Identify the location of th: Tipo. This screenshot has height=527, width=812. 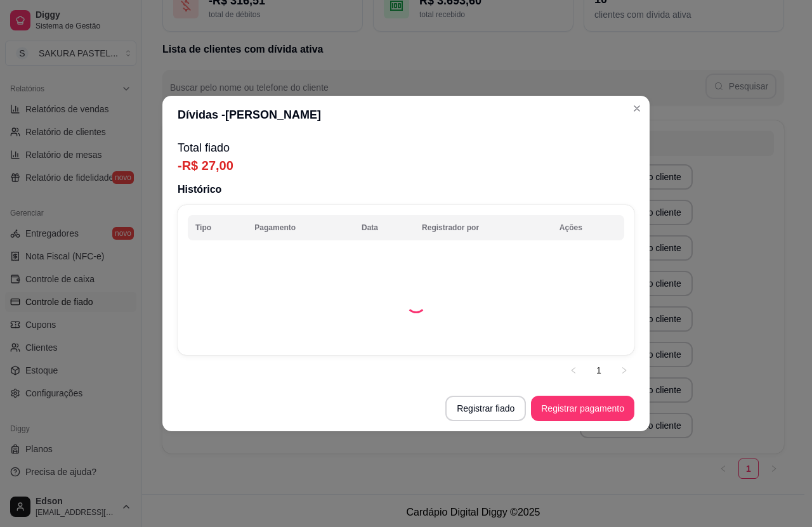
(217, 228).